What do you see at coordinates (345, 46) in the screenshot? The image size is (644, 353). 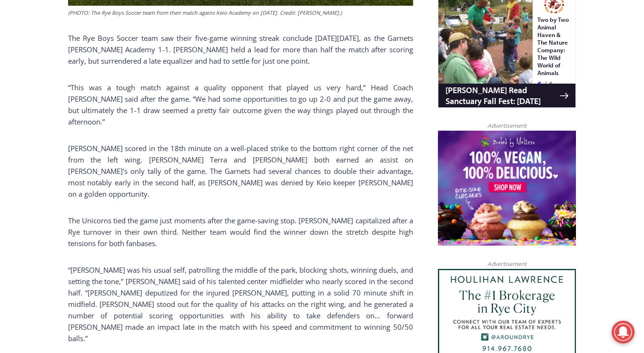 I see `div: "We would have speakers with experience in local journalism speak to us about their experiences a...` at bounding box center [345, 46].